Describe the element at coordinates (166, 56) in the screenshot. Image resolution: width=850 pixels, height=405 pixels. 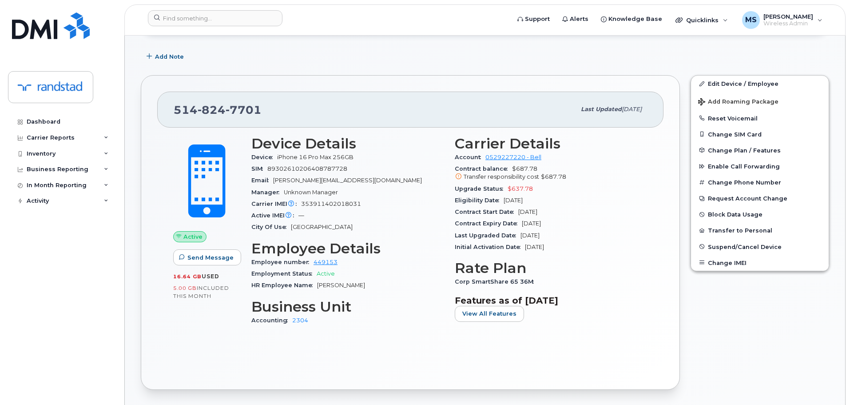
I see `button: Add Note` at that location.